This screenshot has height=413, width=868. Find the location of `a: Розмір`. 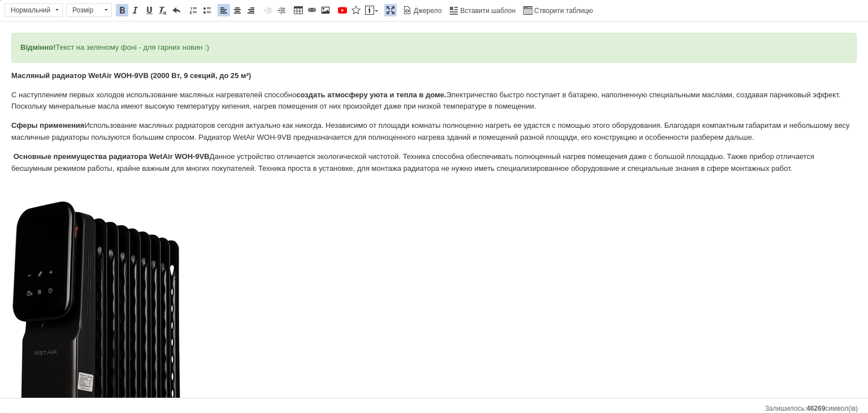

a: Розмір is located at coordinates (88, 10).